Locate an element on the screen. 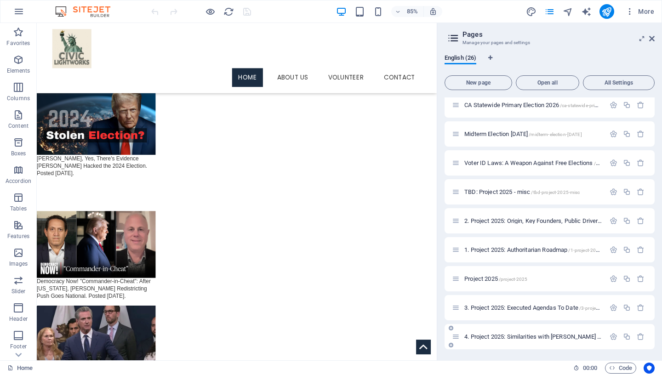  p: Columns is located at coordinates (18, 98).